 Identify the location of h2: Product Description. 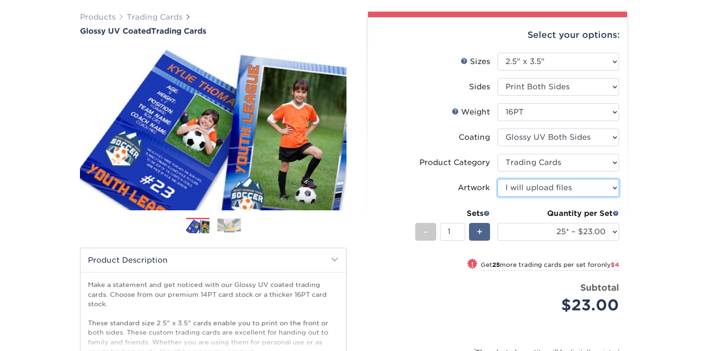
(213, 260).